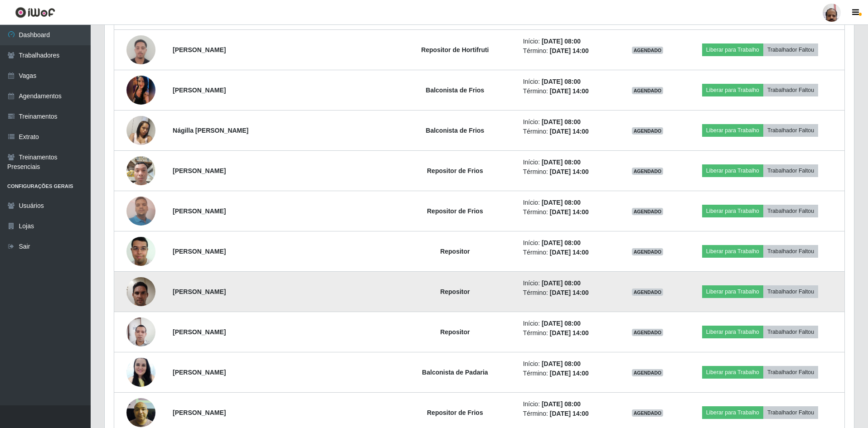 This screenshot has width=868, height=428. What do you see at coordinates (141, 372) in the screenshot?
I see `img: 1722943902453.jpeg` at bounding box center [141, 372].